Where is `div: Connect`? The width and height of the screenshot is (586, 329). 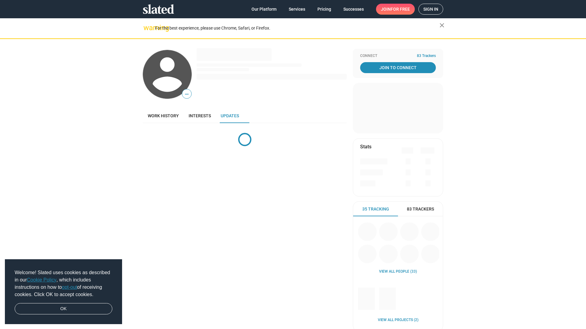
div: Connect is located at coordinates (398, 56).